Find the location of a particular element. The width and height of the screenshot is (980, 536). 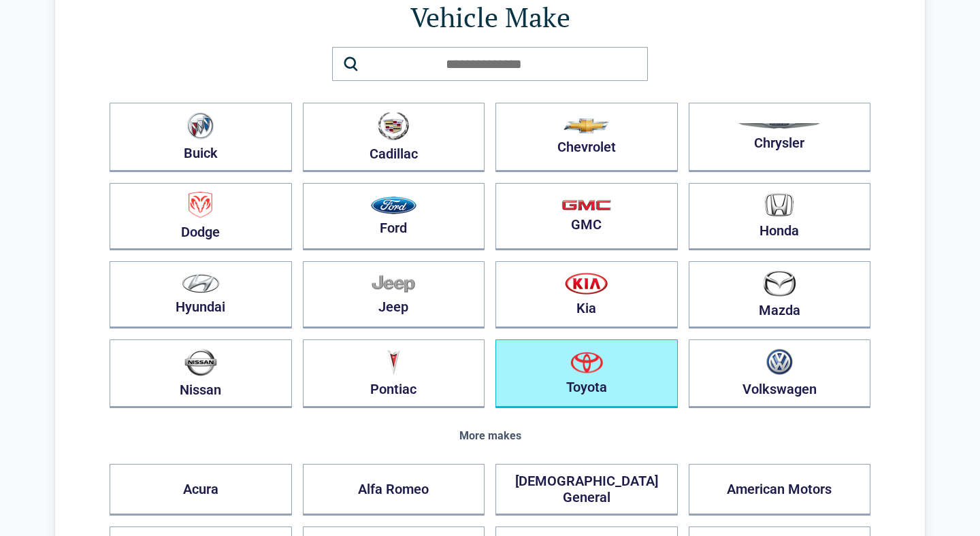

button: GMC is located at coordinates (586, 216).